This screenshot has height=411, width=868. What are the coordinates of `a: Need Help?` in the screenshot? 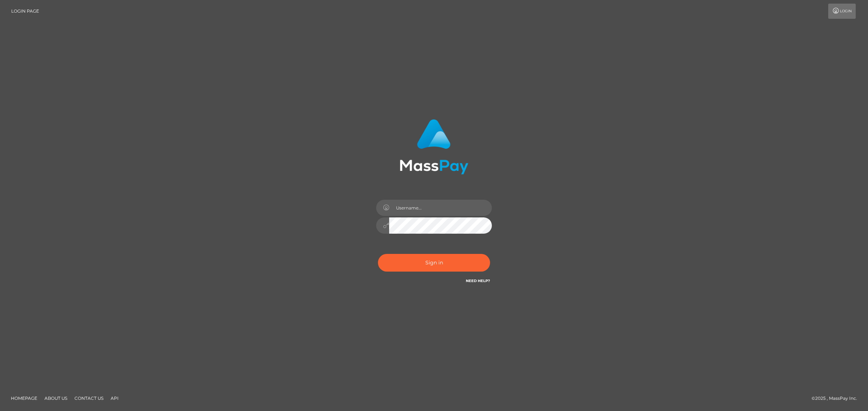 It's located at (478, 281).